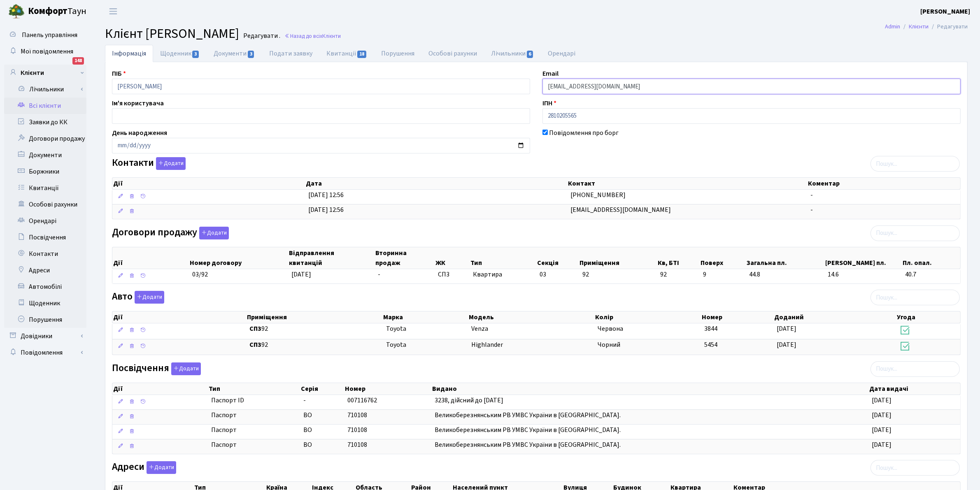 The image size is (980, 490). Describe the element at coordinates (723, 258) in the screenshot. I see `th: Поверх` at that location.